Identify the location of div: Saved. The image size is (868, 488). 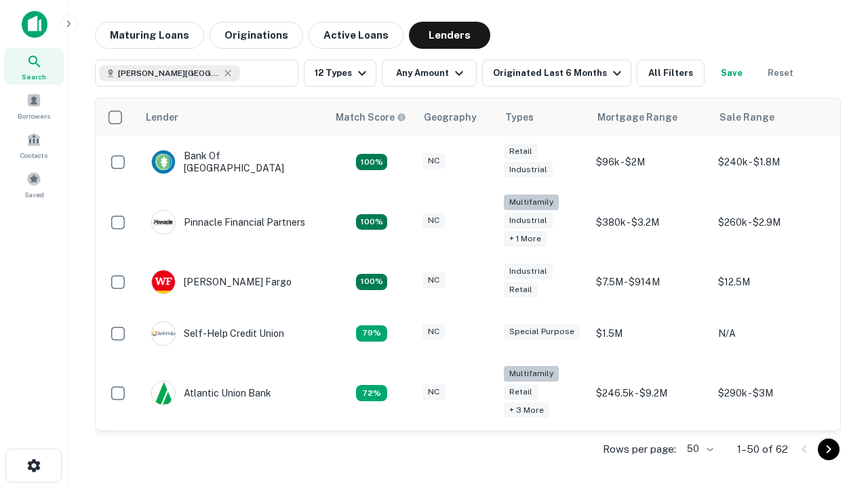
(34, 184).